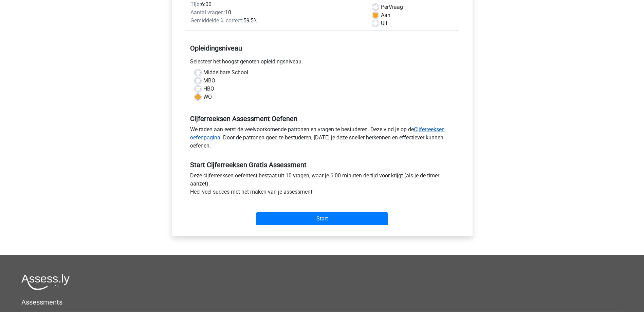  Describe the element at coordinates (322, 139) in the screenshot. I see `div: We raden aan eerst de veelvoorkomende patronen en vragen te bestuderen. Deze vind je op de . Door...` at that location.